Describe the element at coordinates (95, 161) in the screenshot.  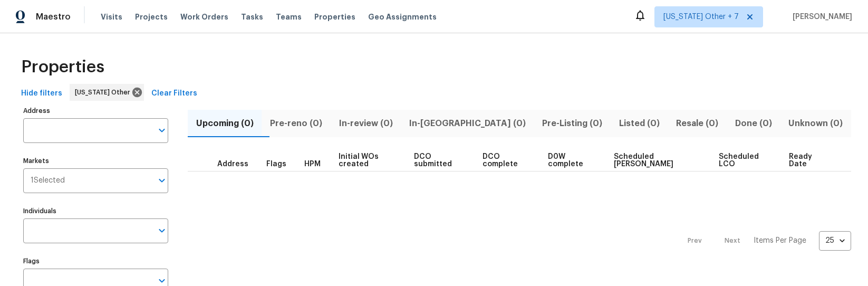
I see `label: Markets` at that location.